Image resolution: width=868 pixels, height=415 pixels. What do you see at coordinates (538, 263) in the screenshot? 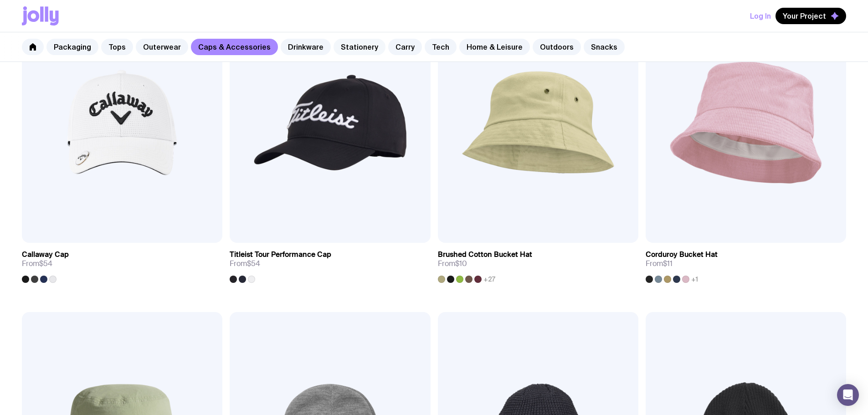
I see `a: Brushed Cotton Bucket HatFrom$10+27` at bounding box center [538, 263].